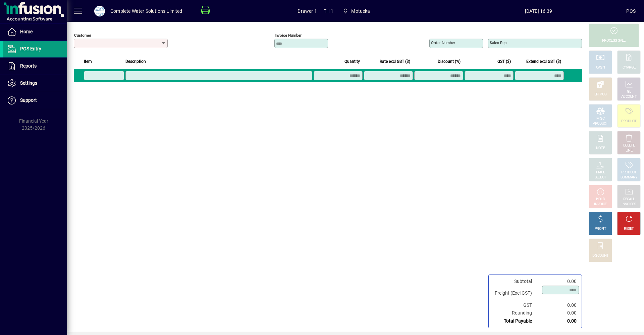 This screenshot has width=644, height=335. Describe the element at coordinates (629, 229) in the screenshot. I see `div: RESET` at that location.